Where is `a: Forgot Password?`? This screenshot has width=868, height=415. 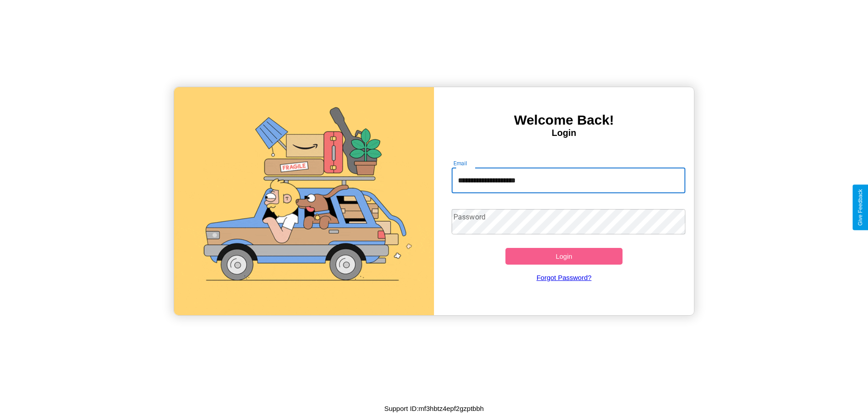 a: Forgot Password? is located at coordinates (564, 277).